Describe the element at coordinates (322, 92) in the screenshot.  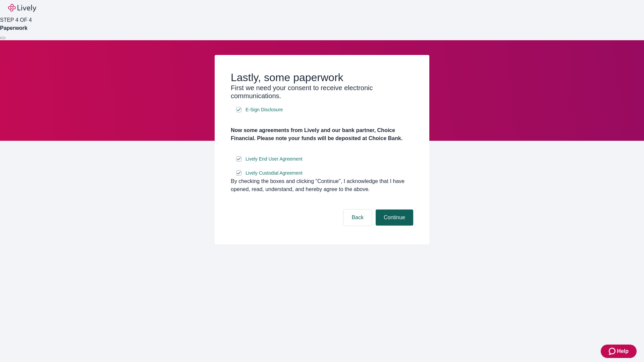
I see `h3: First we need your consent to receive electronic communications.` at that location.